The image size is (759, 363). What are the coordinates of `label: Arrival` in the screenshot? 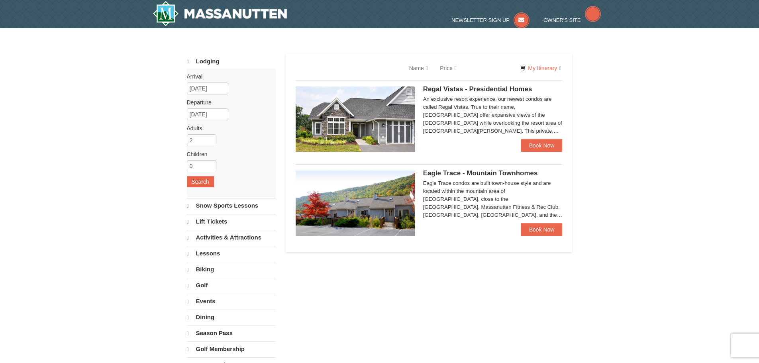 It's located at (228, 77).